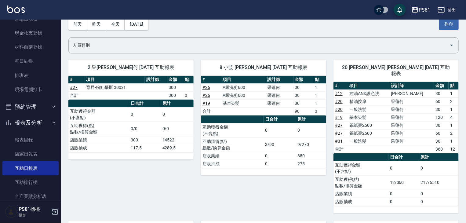  I want to click on a: 全店業績分析表, so click(31, 196).